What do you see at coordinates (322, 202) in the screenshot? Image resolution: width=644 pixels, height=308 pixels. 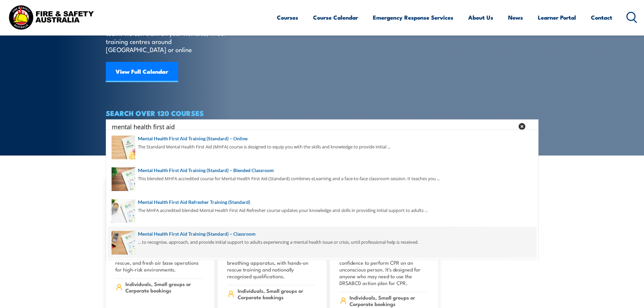 I see `a: Mental Health First Aid Refresher Training (Standard)` at bounding box center [322, 202].